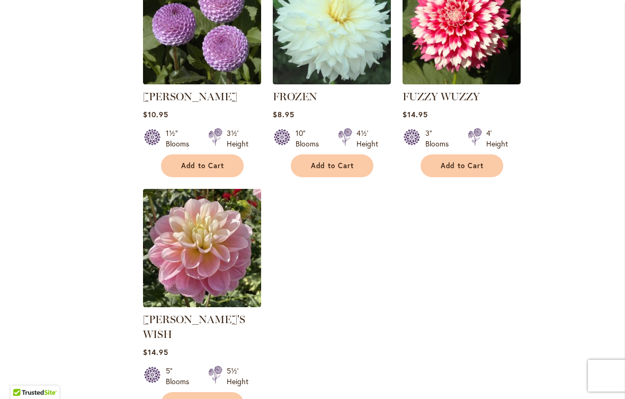  I want to click on span: $8.95, so click(284, 114).